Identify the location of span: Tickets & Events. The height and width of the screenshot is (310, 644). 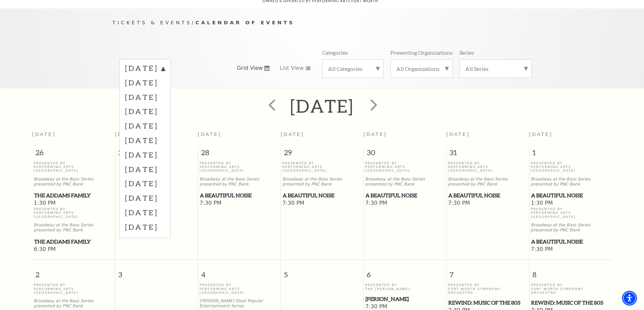
(152, 22).